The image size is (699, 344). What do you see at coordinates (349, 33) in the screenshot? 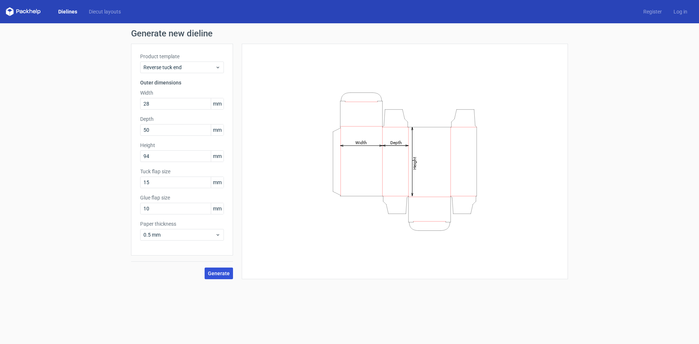
I see `h1: Generate new dieline` at bounding box center [349, 33].